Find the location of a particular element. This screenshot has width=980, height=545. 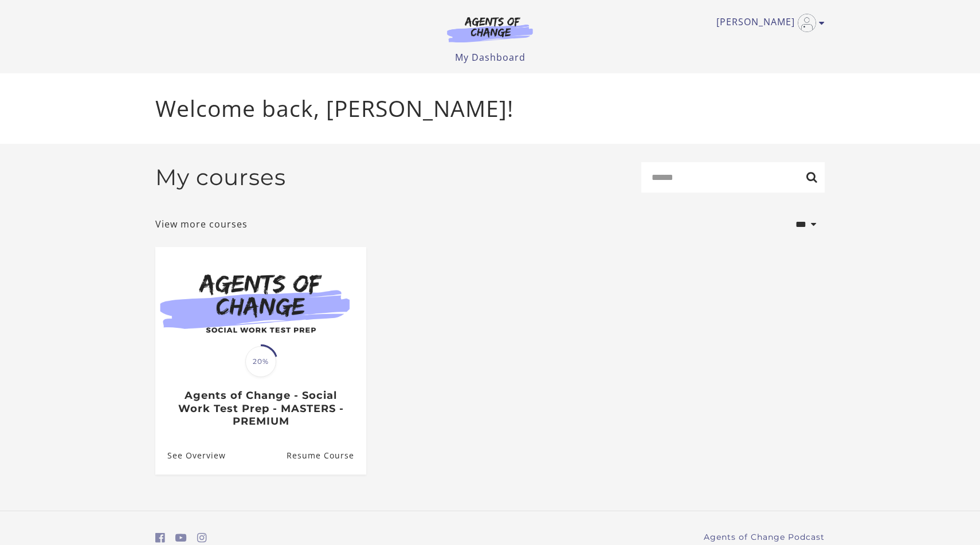

i: https://www.instagram.com/agentsofchangeprep/ (Open in a new window) is located at coordinates (202, 537).